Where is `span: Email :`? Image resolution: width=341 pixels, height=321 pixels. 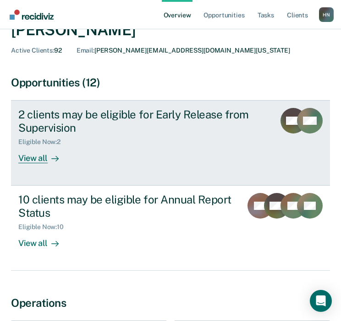
span: Email : is located at coordinates (85, 50).